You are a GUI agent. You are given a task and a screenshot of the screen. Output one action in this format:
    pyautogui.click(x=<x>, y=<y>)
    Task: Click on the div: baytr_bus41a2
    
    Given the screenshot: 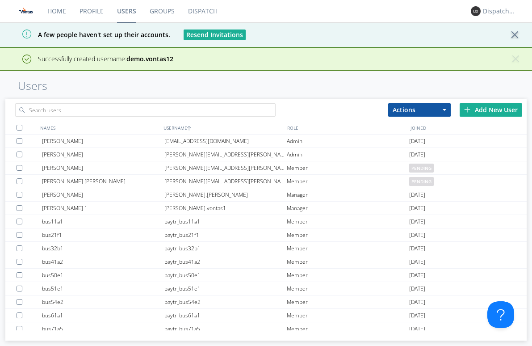 What is the action you would take?
    pyautogui.click(x=226, y=261)
    